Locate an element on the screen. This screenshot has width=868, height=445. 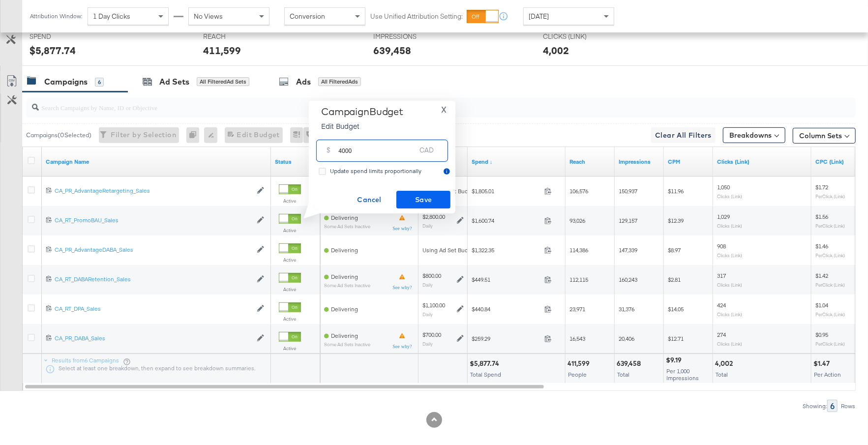
span: Clear All Filters is located at coordinates (683, 135).